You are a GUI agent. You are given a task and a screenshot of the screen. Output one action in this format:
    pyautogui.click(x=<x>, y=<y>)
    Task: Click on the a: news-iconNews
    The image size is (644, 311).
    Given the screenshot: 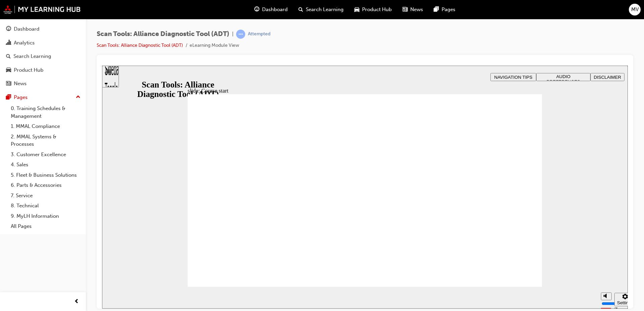 What is the action you would take?
    pyautogui.click(x=412, y=10)
    